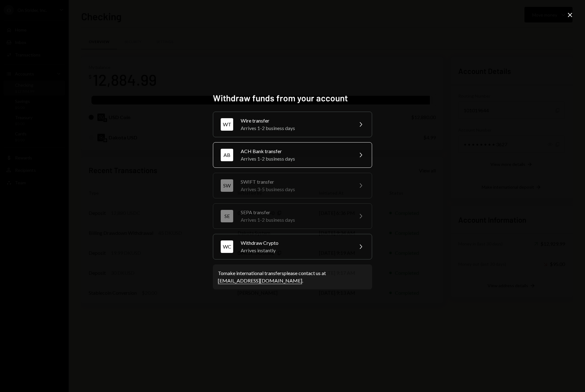 The image size is (585, 392). Describe the element at coordinates (292, 98) in the screenshot. I see `h2: Withdraw funds from your account` at that location.